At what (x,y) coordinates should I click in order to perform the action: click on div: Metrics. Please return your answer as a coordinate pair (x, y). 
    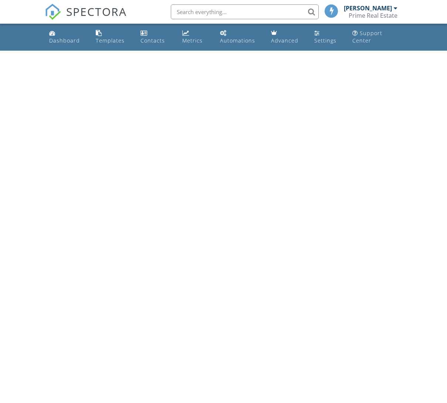
    Looking at the image, I should click on (192, 40).